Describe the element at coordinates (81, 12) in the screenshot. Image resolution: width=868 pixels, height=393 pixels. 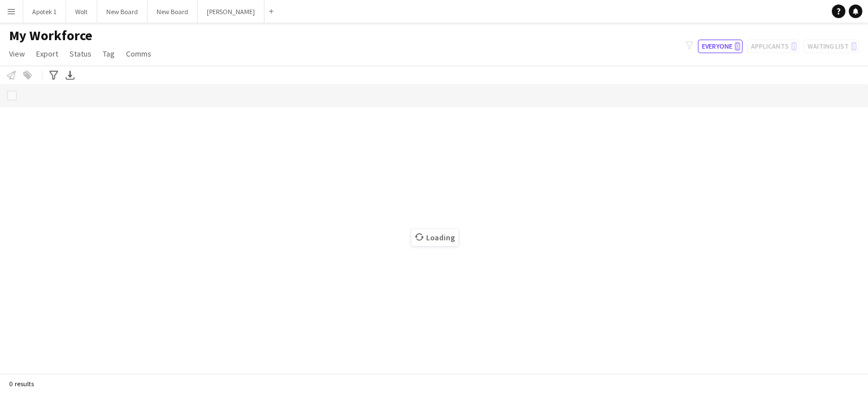
I see `button: Wolt` at that location.